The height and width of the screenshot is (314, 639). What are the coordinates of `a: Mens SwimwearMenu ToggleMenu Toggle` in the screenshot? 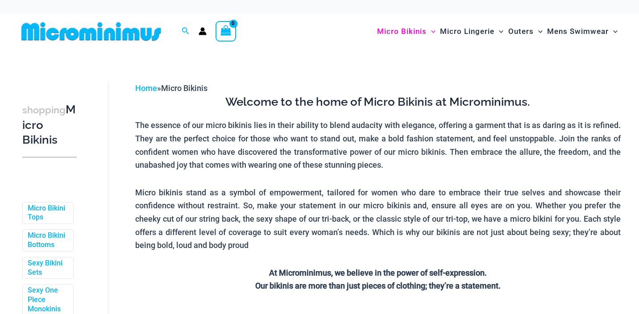 It's located at (582, 31).